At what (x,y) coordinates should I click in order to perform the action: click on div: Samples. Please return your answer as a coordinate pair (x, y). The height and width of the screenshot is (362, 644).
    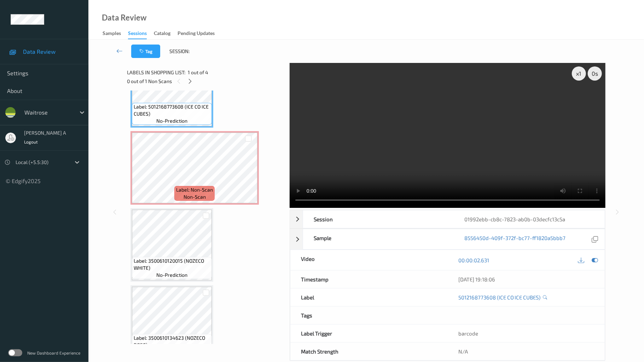
    Looking at the image, I should click on (112, 34).